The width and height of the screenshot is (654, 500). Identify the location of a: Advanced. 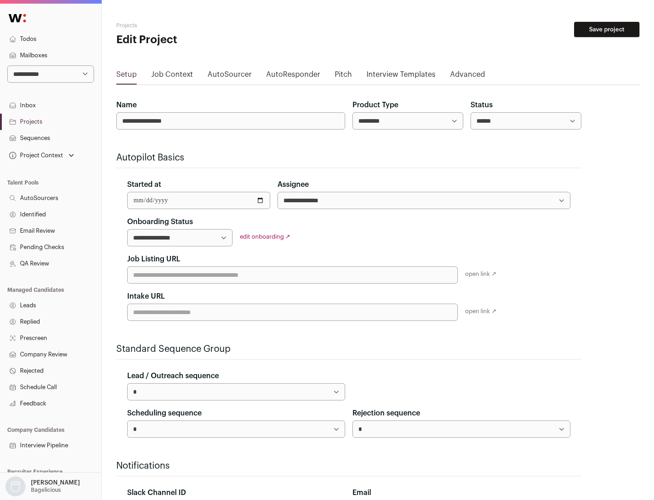
(467, 76).